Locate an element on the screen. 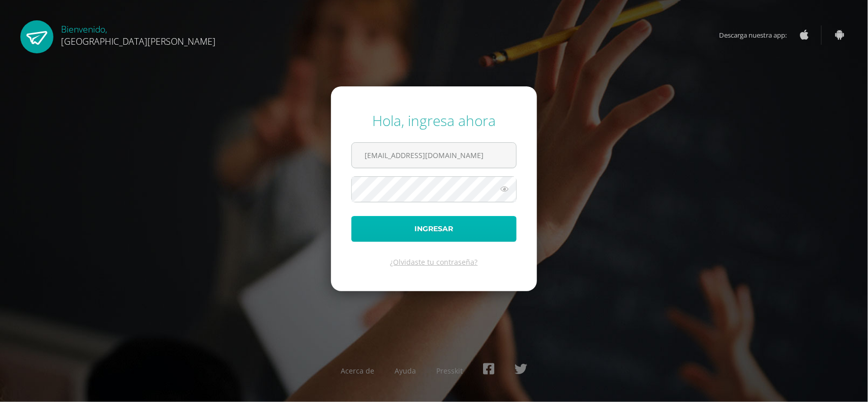 This screenshot has width=868, height=402. span: Descarga nuestra app: is located at coordinates (758, 35).